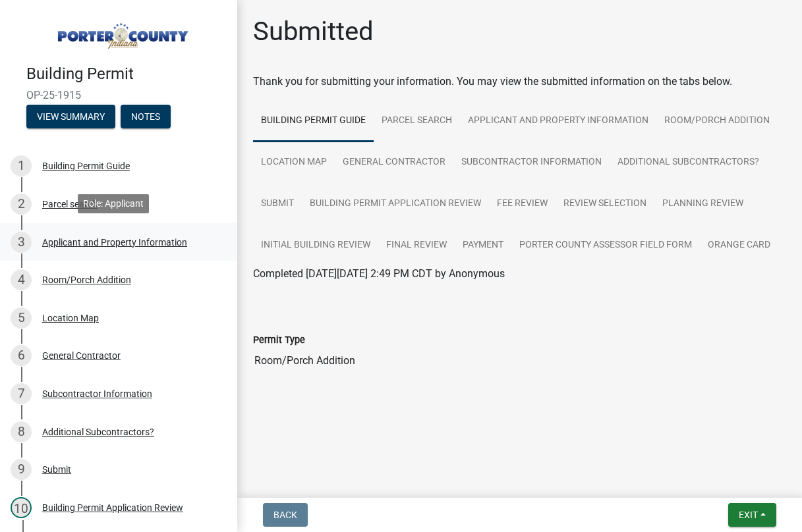 Image resolution: width=802 pixels, height=532 pixels. What do you see at coordinates (113, 204) in the screenshot?
I see `div: Role: Applicant` at bounding box center [113, 204].